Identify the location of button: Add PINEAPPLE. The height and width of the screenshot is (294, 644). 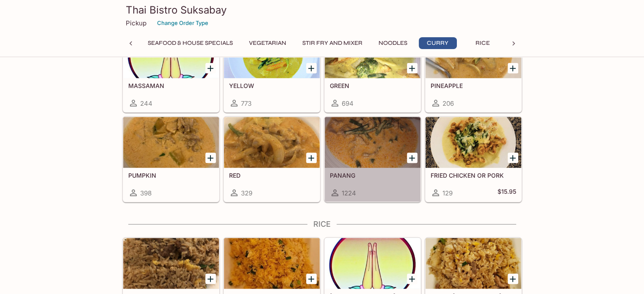
(513, 68).